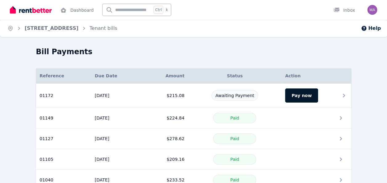 Image resolution: width=387 pixels, height=183 pixels. I want to click on span: 01172, so click(47, 96).